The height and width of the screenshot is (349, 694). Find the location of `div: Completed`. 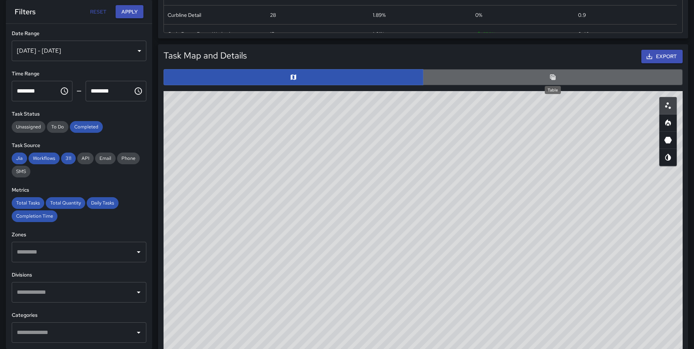

div: Completed is located at coordinates (86, 127).